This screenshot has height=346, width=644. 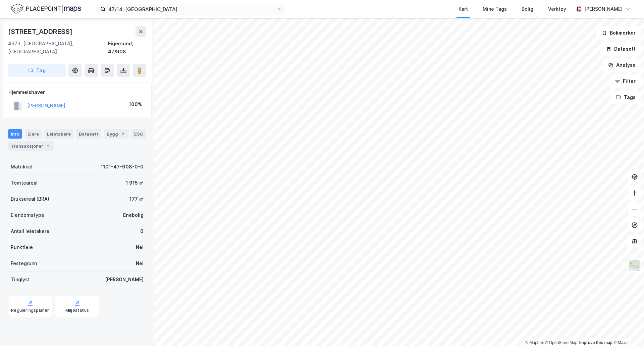 I want to click on div: Kontrollprogram for chat, so click(x=627, y=329).